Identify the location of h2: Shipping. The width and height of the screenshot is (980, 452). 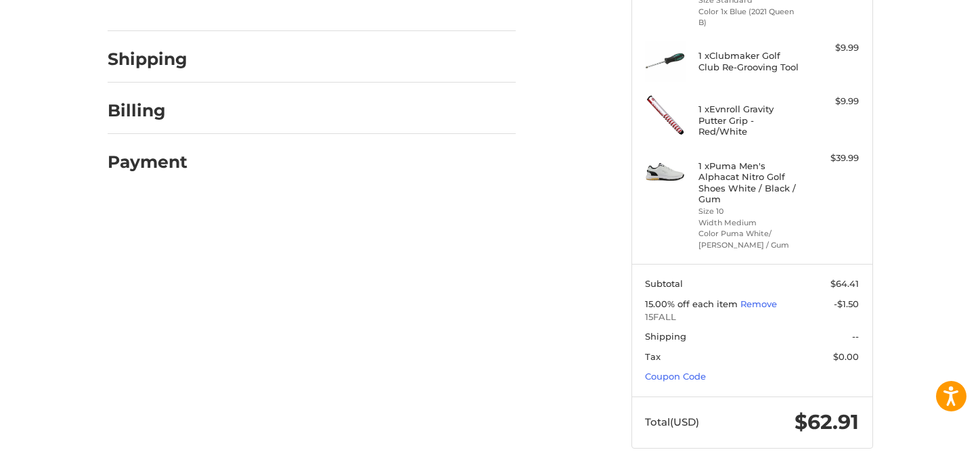
(147, 59).